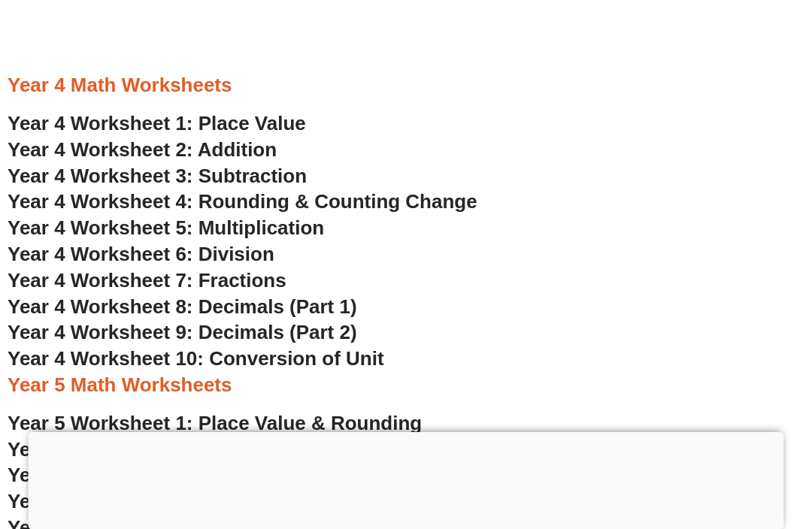  Describe the element at coordinates (157, 176) in the screenshot. I see `span: Year 4 Worksheet 3: Subtraction` at that location.